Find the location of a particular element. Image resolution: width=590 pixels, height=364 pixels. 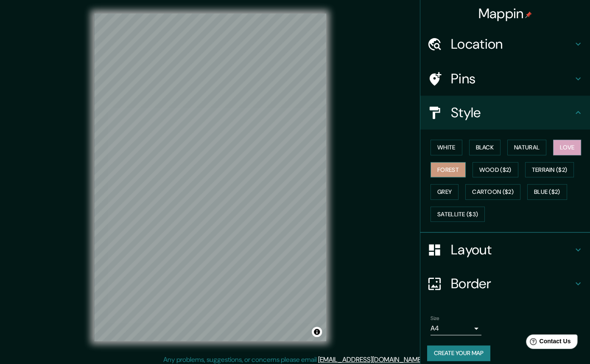

button: Satellite ($3) is located at coordinates (457, 214).